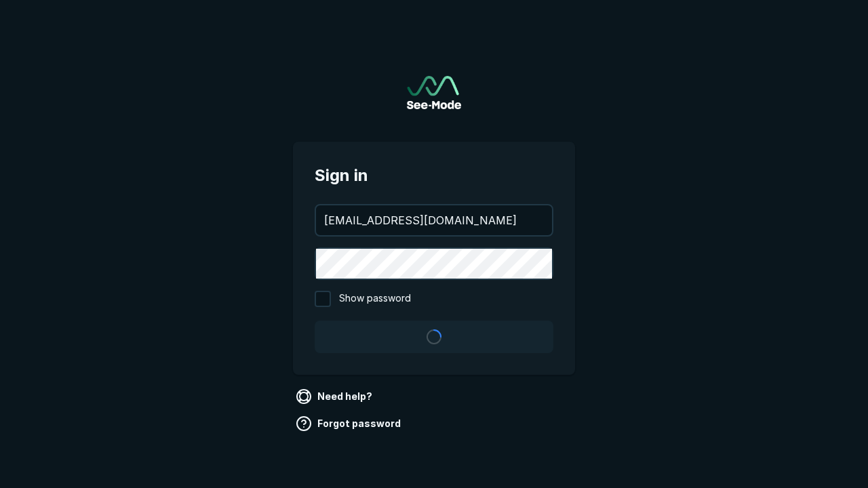 Image resolution: width=868 pixels, height=488 pixels. I want to click on img: See-Mode Logo, so click(434, 92).